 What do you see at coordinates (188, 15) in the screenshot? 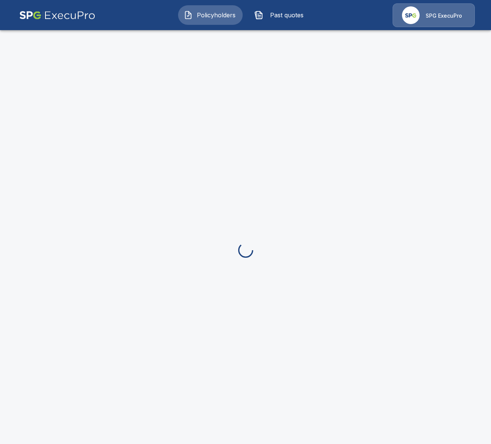
I see `img: Policyholders Icon` at bounding box center [188, 15].